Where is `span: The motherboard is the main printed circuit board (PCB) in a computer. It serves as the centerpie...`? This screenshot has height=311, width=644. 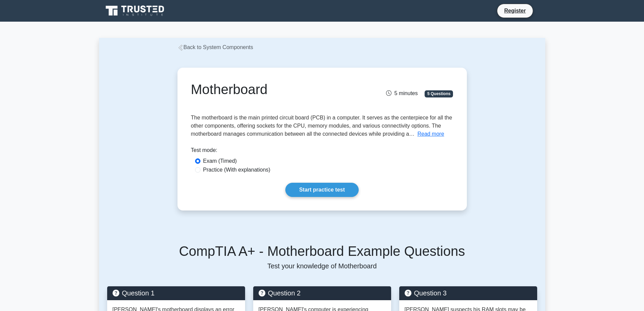 span: The motherboard is the main printed circuit board (PCB) in a computer. It serves as the centerpie... is located at coordinates (321, 126).